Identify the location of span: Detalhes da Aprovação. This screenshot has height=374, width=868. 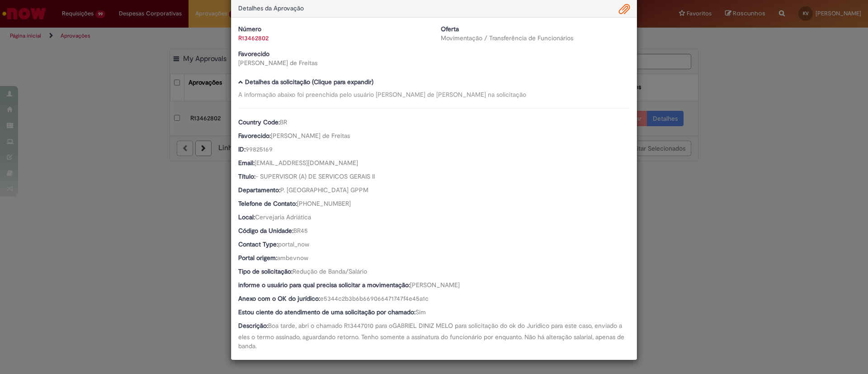
(271, 8).